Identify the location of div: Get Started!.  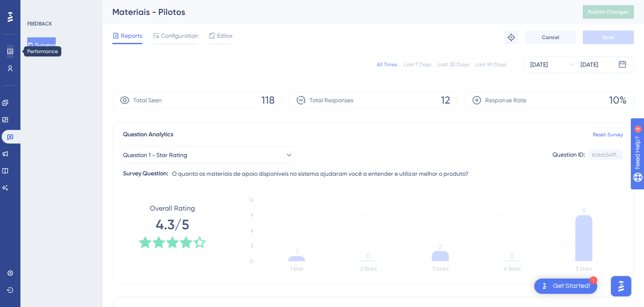
(571, 286).